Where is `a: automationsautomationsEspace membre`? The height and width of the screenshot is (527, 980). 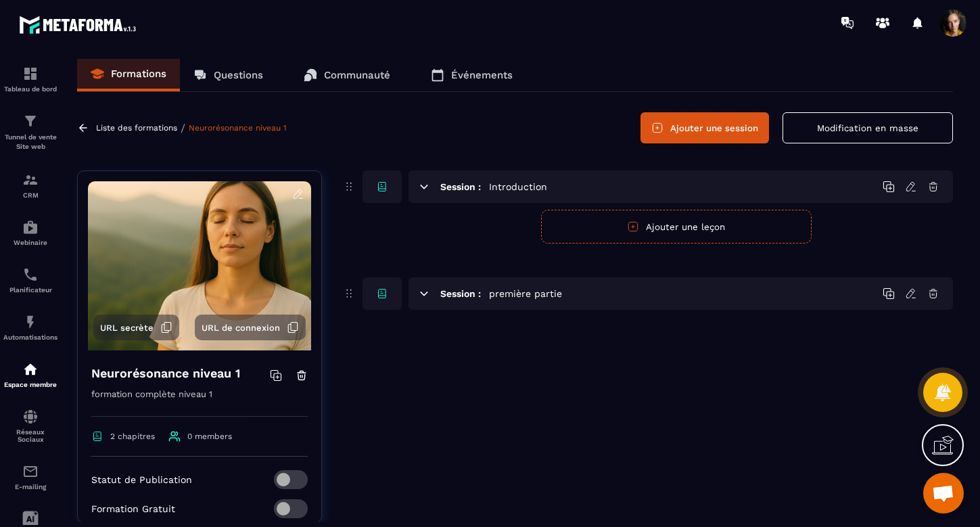 a: automationsautomationsEspace membre is located at coordinates (30, 375).